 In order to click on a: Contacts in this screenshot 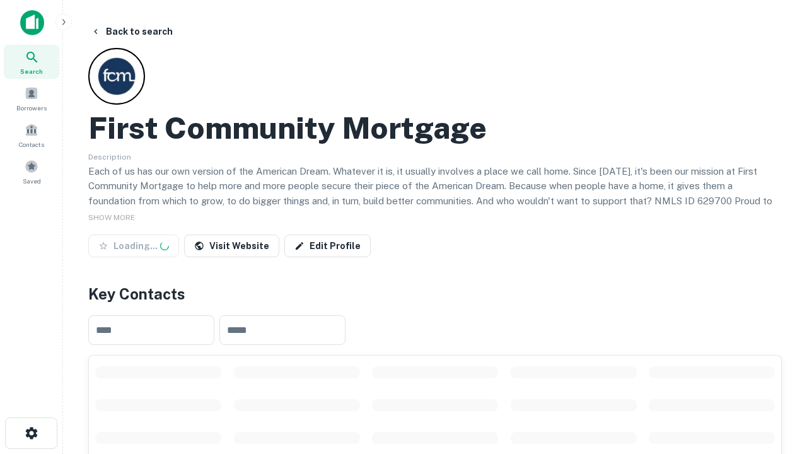, I will do `click(32, 135)`.